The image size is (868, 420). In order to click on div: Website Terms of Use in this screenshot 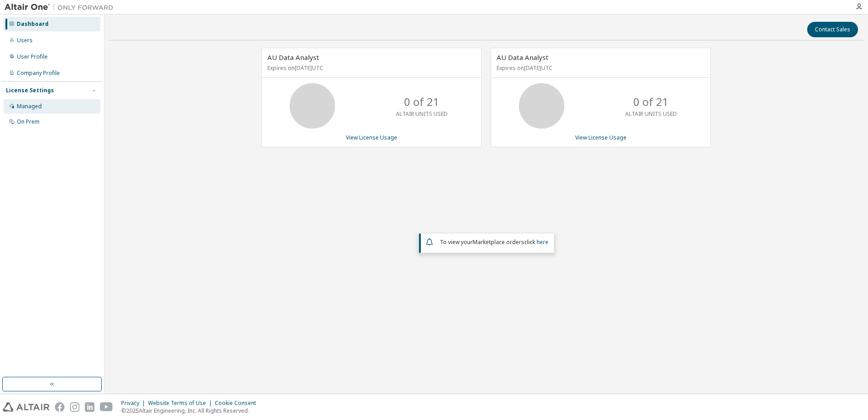, I will do `click(181, 403)`.